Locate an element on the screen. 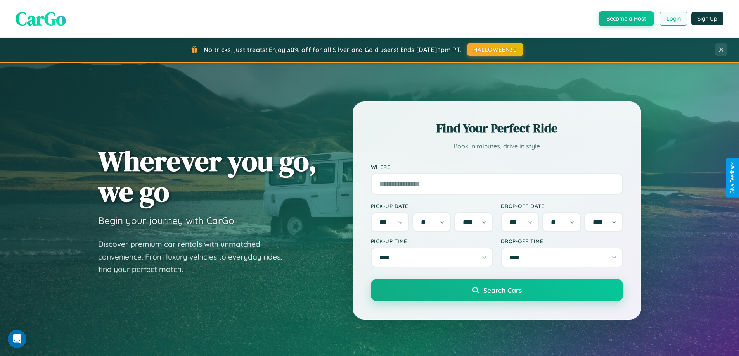  h2: Find Your Perfect Ride is located at coordinates (497, 128).